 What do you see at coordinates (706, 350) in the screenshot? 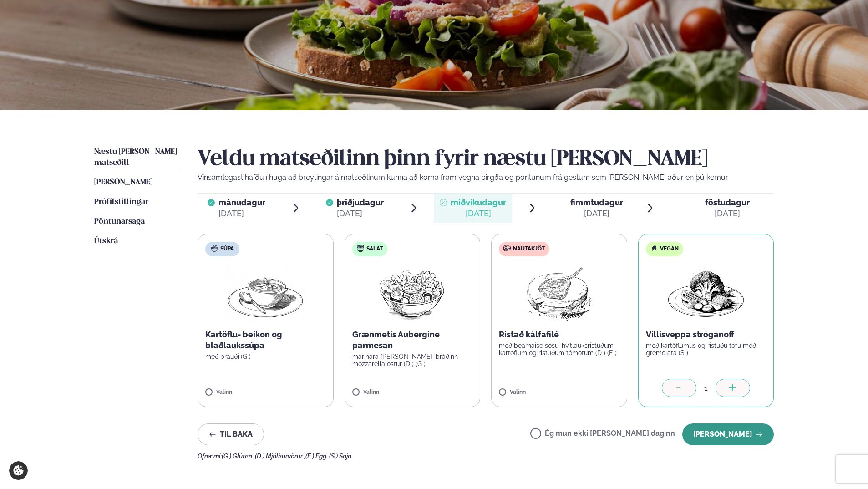
I see `p: með kartöflumús og ristuðu tofu með gremolata (S )` at bounding box center [706, 350].